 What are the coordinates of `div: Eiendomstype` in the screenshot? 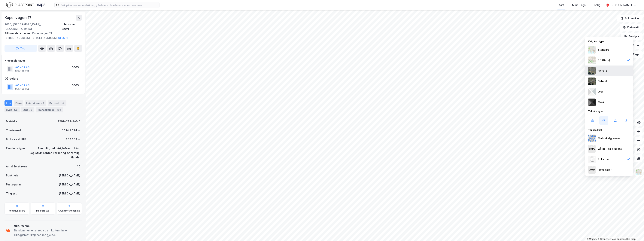 It's located at (15, 148).